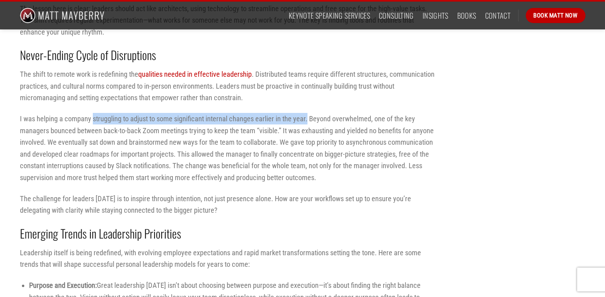 The image size is (605, 297). I want to click on a: Keynote Speaking Services, so click(329, 16).